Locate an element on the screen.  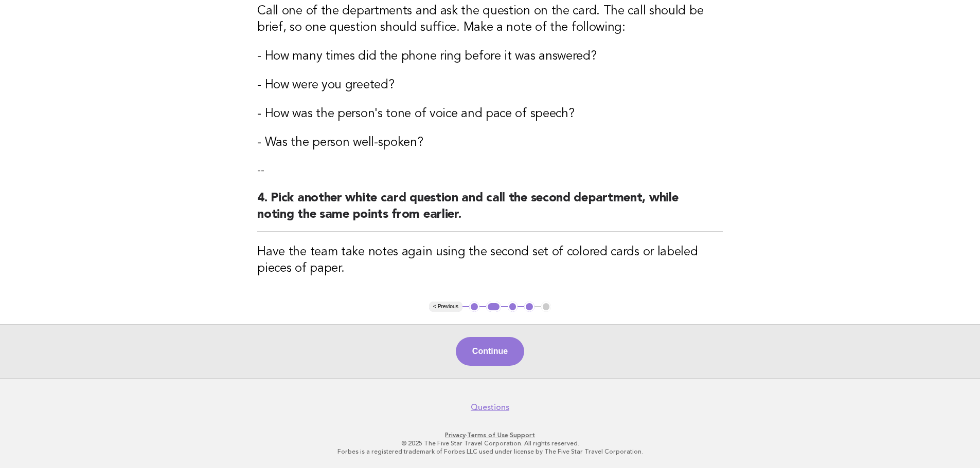
a: Support is located at coordinates (522, 435).